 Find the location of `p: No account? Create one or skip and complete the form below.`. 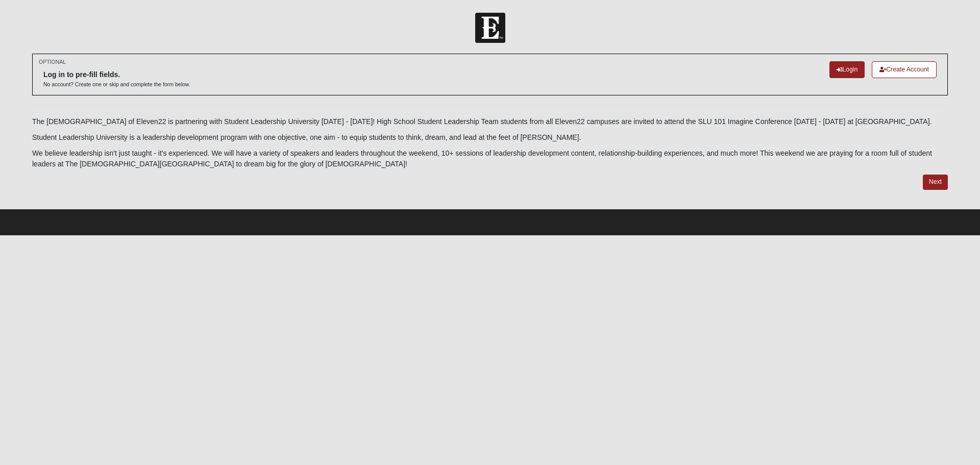

p: No account? Create one or skip and complete the form below. is located at coordinates (117, 84).